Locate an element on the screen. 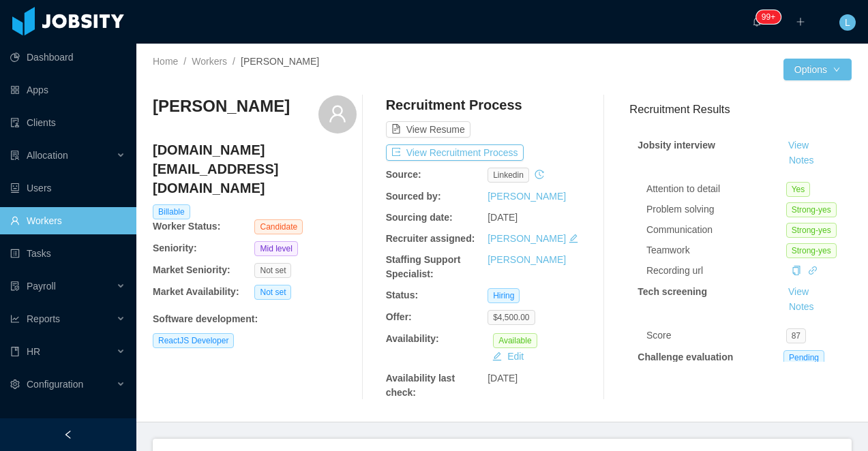  b: Market Seniority: is located at coordinates (192, 270).